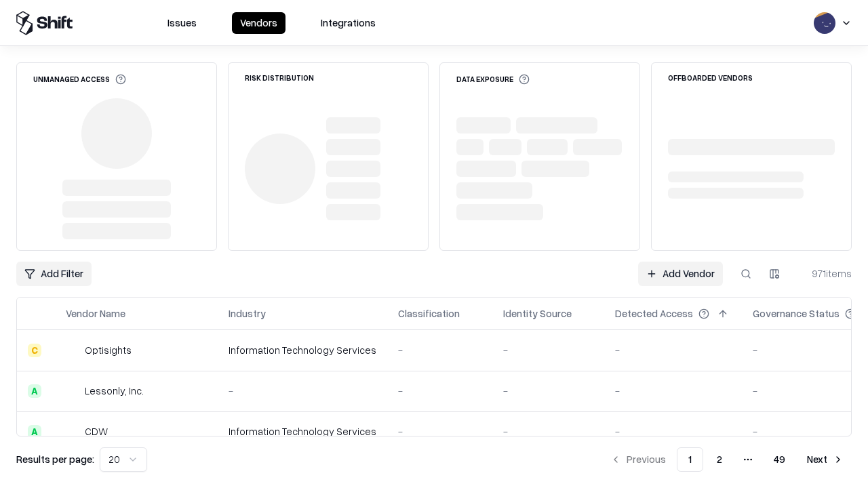  What do you see at coordinates (720, 460) in the screenshot?
I see `button: 2` at bounding box center [720, 460].